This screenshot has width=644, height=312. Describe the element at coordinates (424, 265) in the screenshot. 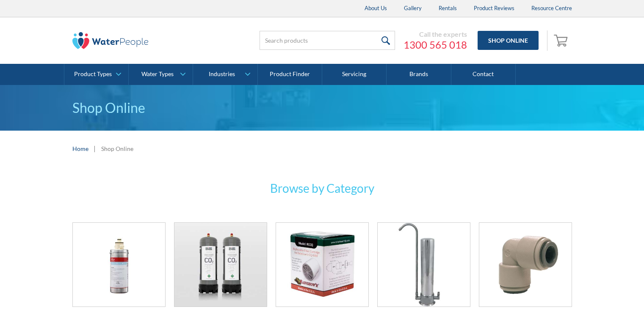

I see `img: Countertop` at that location.